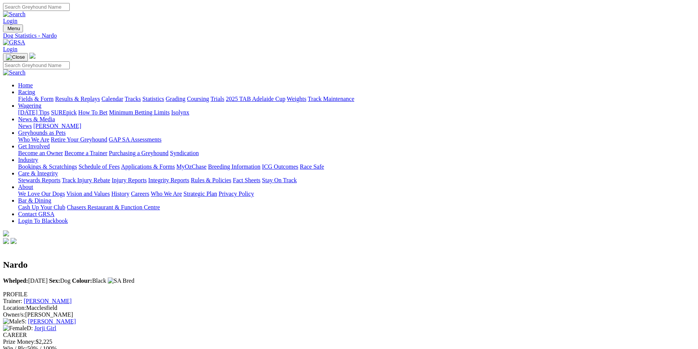 The height and width of the screenshot is (349, 698). I want to click on a: Become a Trainer, so click(86, 153).